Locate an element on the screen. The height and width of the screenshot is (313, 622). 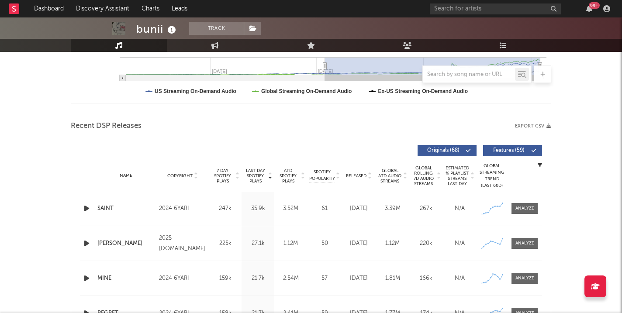
span: ATD Spotify Plays is located at coordinates (288, 176).